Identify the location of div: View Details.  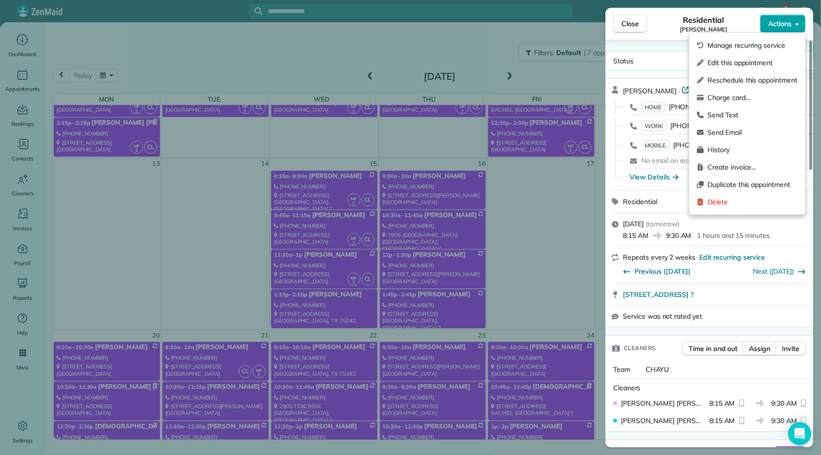
(654, 177).